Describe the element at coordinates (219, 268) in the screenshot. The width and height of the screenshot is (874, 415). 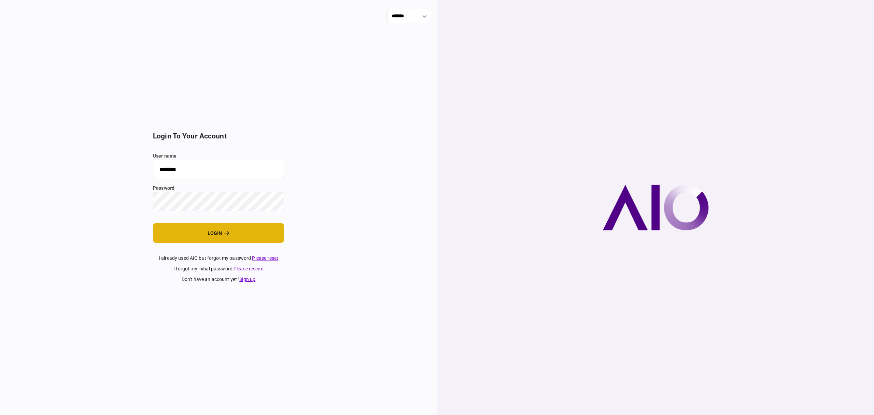
I see `div: I forgot my initial password` at that location.